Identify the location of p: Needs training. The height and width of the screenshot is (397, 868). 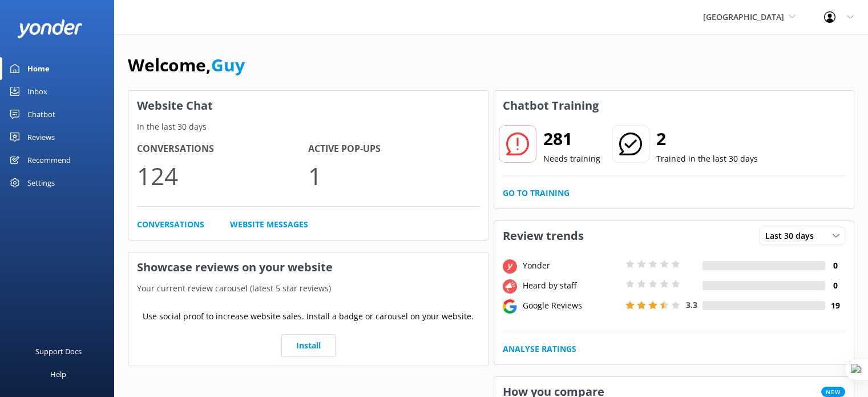
(572, 159).